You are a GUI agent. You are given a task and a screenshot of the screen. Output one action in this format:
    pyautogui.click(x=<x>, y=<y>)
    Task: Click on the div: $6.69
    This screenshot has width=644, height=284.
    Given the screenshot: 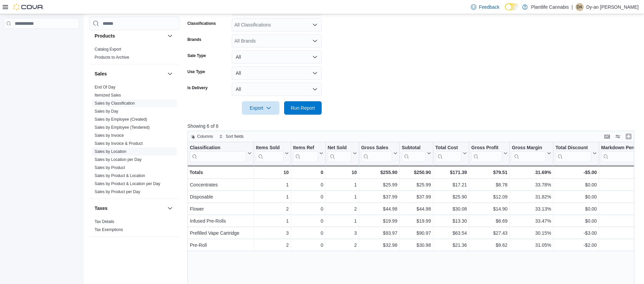 What is the action you would take?
    pyautogui.click(x=489, y=222)
    